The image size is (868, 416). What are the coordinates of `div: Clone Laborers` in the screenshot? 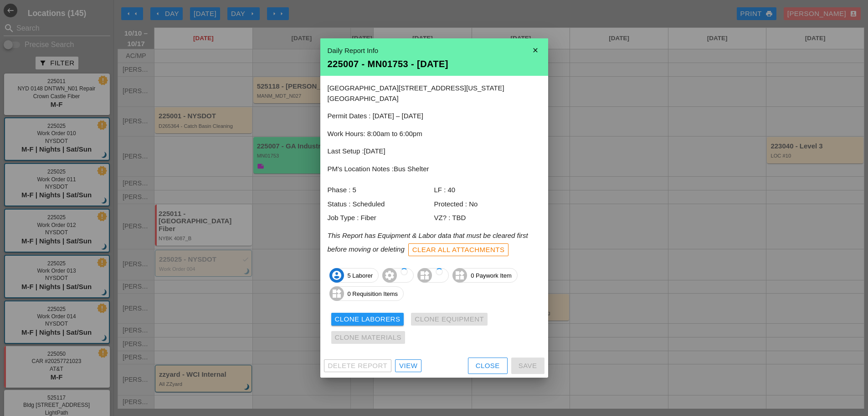 It's located at (368, 319).